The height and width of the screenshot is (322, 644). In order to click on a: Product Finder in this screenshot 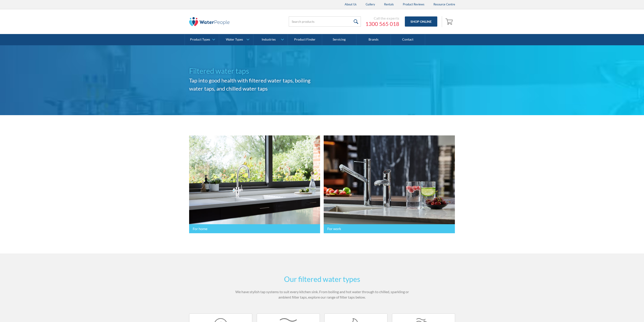, I will do `click(305, 40)`.